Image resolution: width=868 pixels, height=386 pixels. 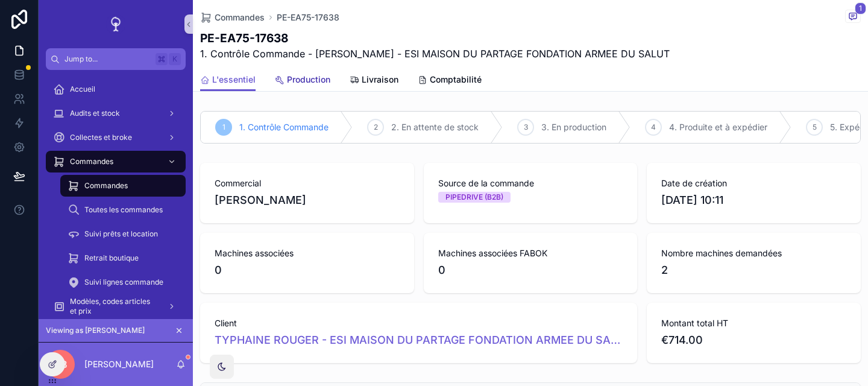 I want to click on span: 4, so click(x=654, y=128).